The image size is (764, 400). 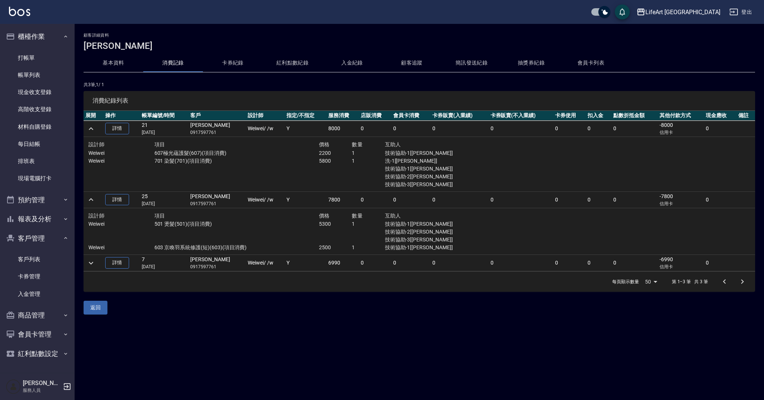 What do you see at coordinates (164, 263) in the screenshot?
I see `td: 7` at bounding box center [164, 263].